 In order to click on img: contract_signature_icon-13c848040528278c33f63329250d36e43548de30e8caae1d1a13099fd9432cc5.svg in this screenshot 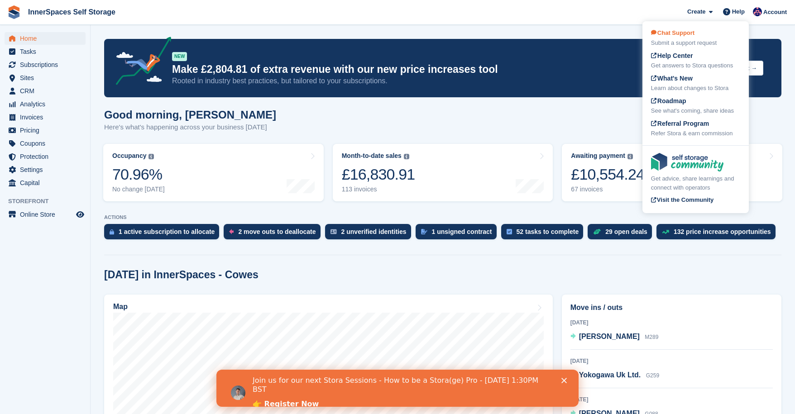, I will do `click(424, 232)`.